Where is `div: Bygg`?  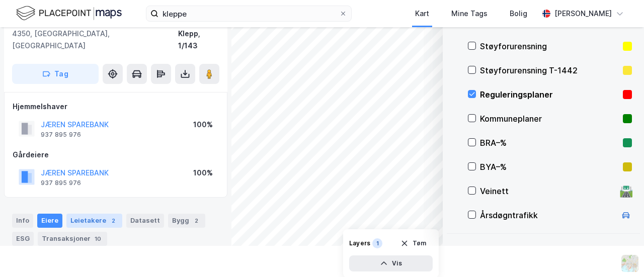
div: Bygg is located at coordinates (186, 221).